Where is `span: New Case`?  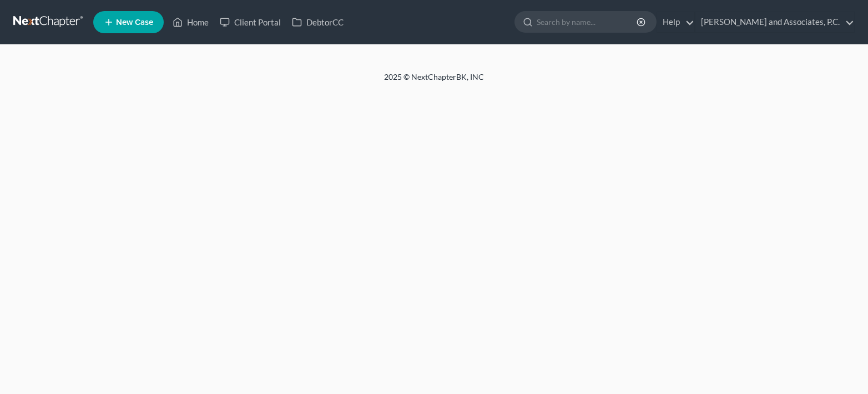
span: New Case is located at coordinates (135, 22).